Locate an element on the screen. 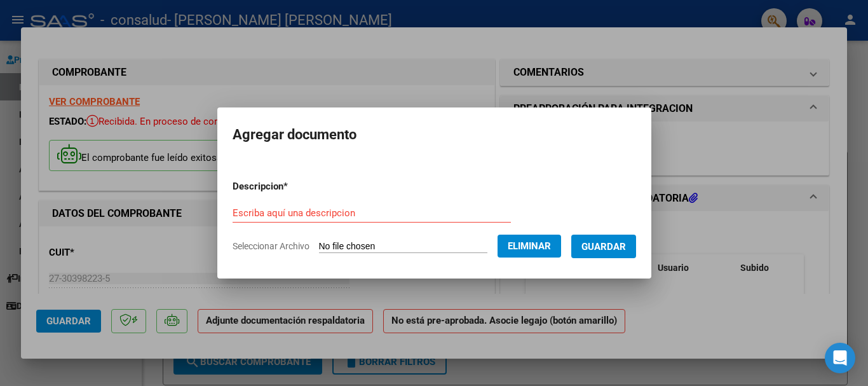 This screenshot has width=868, height=386. span: Seleccionar Archivo is located at coordinates (270, 246).